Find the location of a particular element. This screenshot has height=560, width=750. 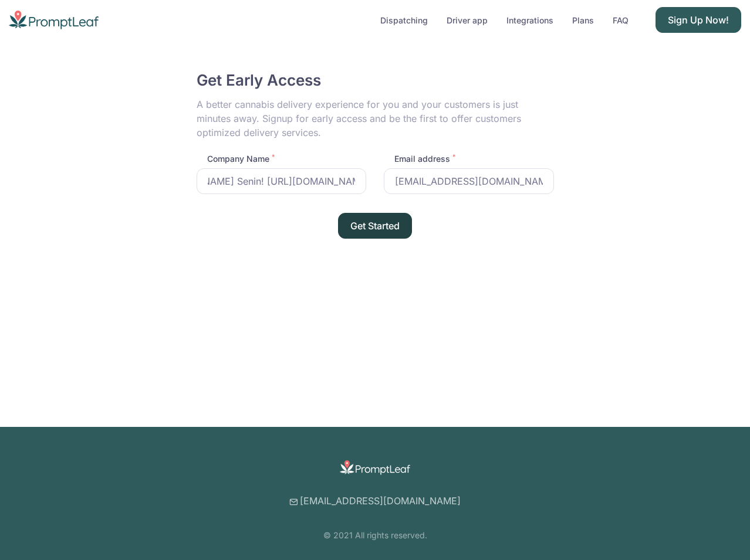

button: Get Started is located at coordinates (375, 226).